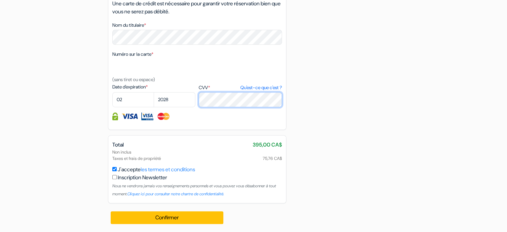 The width and height of the screenshot is (507, 232). What do you see at coordinates (129, 25) in the screenshot?
I see `label: Nom du titulaire` at bounding box center [129, 25].